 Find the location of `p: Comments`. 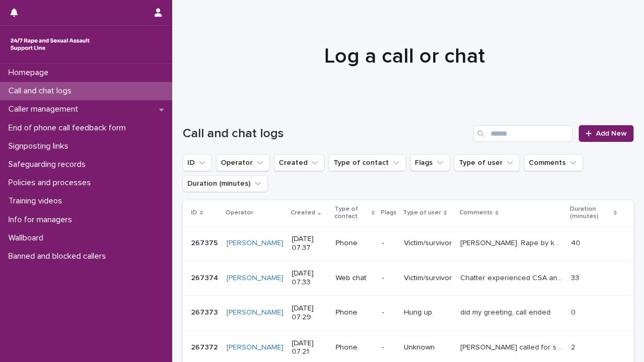

p: Comments is located at coordinates (476, 212).